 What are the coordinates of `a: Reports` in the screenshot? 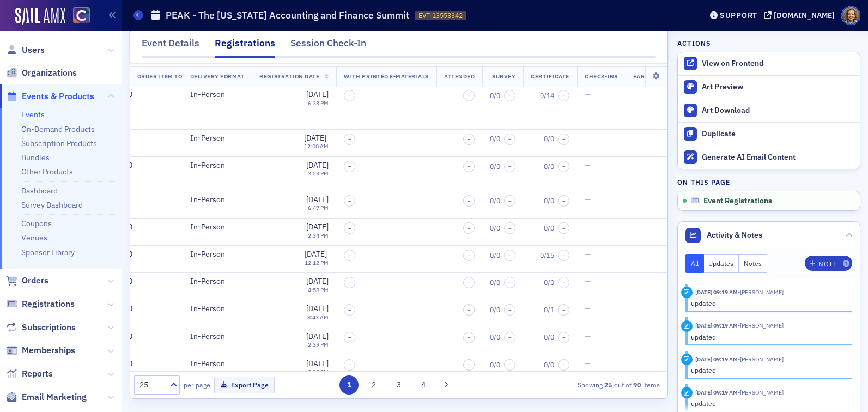 It's located at (29, 374).